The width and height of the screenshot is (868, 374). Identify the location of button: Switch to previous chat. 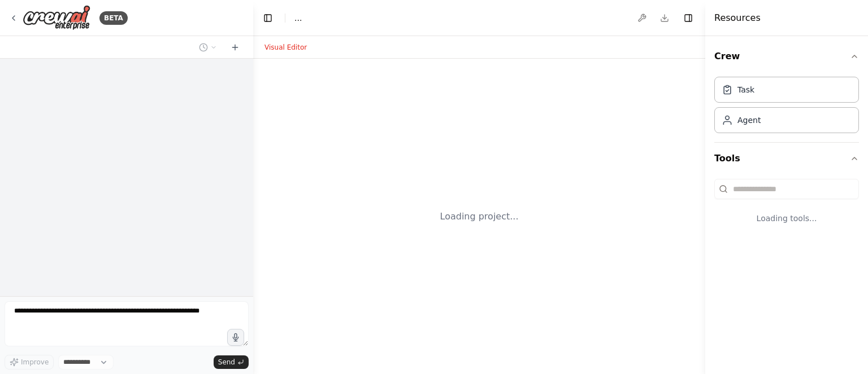
(208, 47).